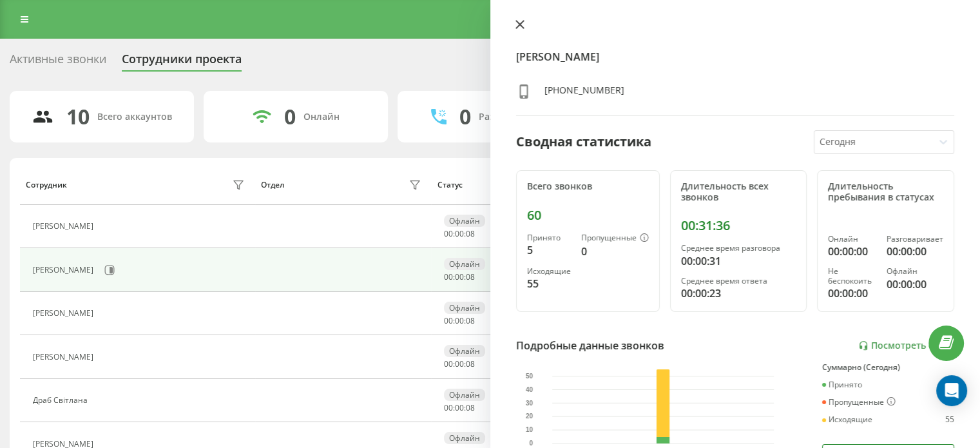  Describe the element at coordinates (514, 117) in the screenshot. I see `div: Разговаривают` at that location.